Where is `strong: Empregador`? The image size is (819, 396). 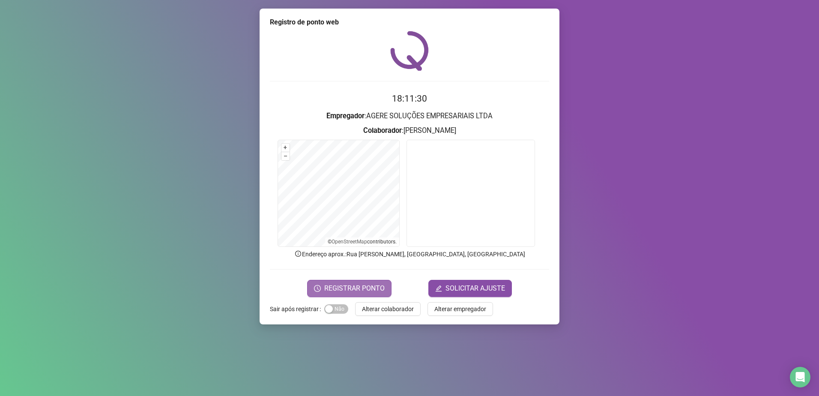
strong: Empregador is located at coordinates (345, 116).